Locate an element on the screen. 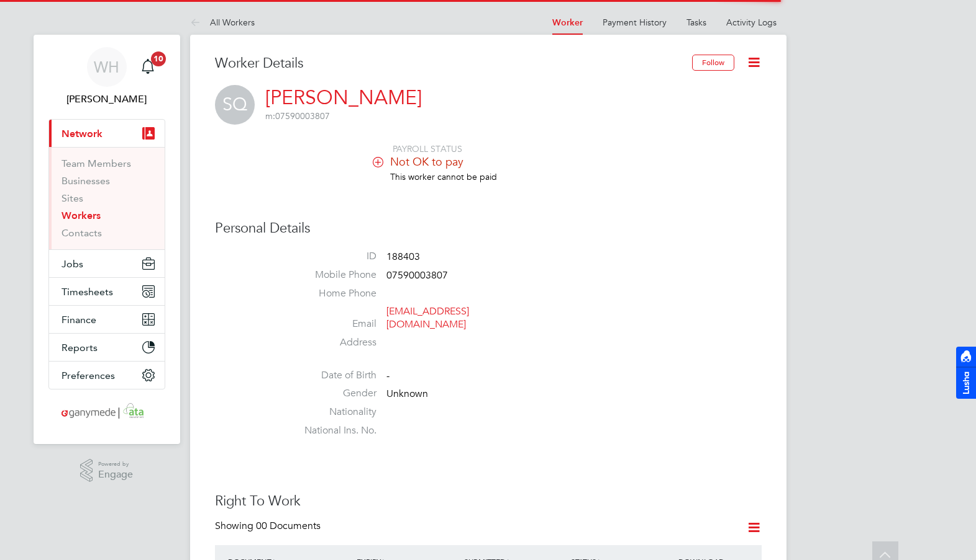 This screenshot has width=976, height=560. img: ganymedesolutions-logo-retina.png is located at coordinates (106, 412).